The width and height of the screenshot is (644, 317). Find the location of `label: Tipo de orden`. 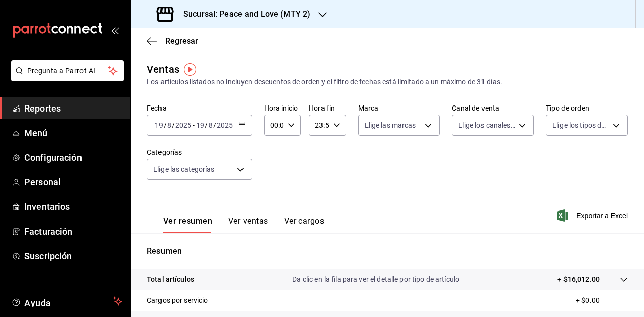

label: Tipo de orden is located at coordinates (586, 108).